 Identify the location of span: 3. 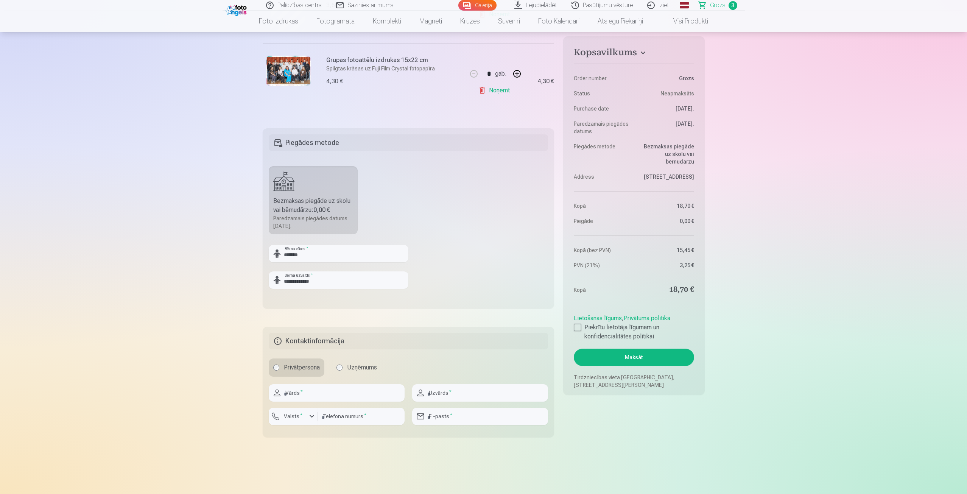
(733, 5).